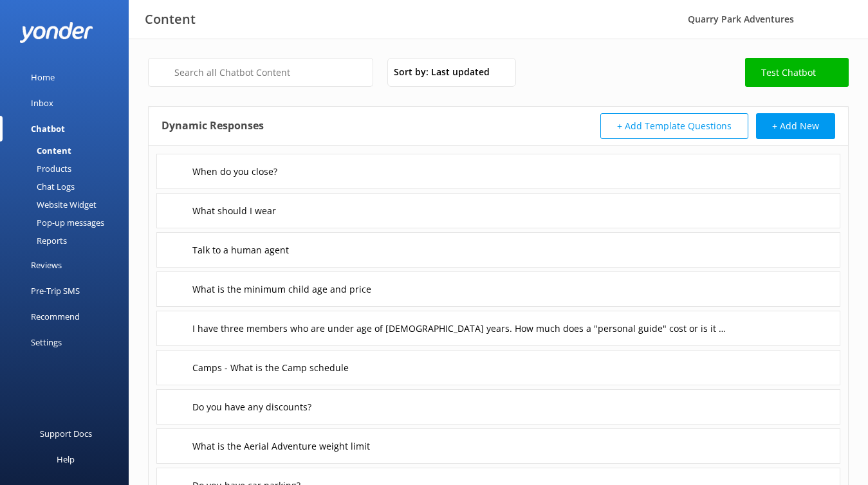 The width and height of the screenshot is (868, 485). I want to click on a: Pop-up messages, so click(68, 222).